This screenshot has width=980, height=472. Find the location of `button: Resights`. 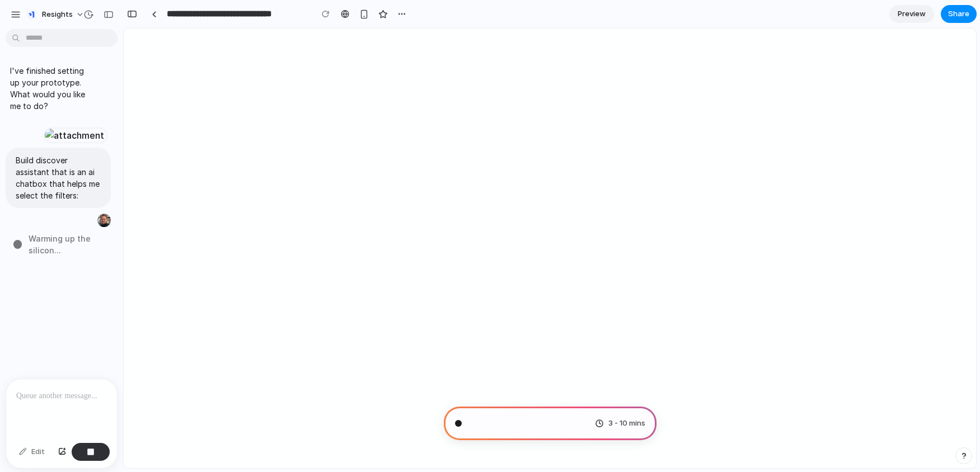

button: Resights is located at coordinates (56, 15).